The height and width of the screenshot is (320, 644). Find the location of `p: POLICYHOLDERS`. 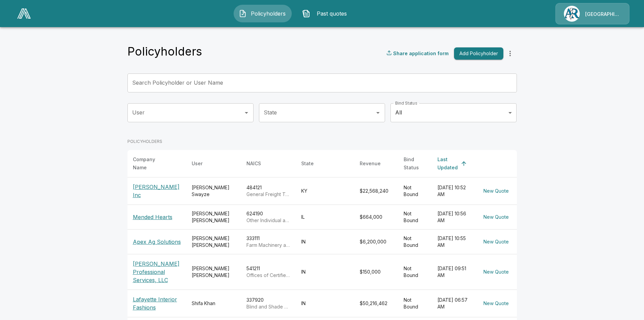

p: POLICYHOLDERS is located at coordinates (322, 141).